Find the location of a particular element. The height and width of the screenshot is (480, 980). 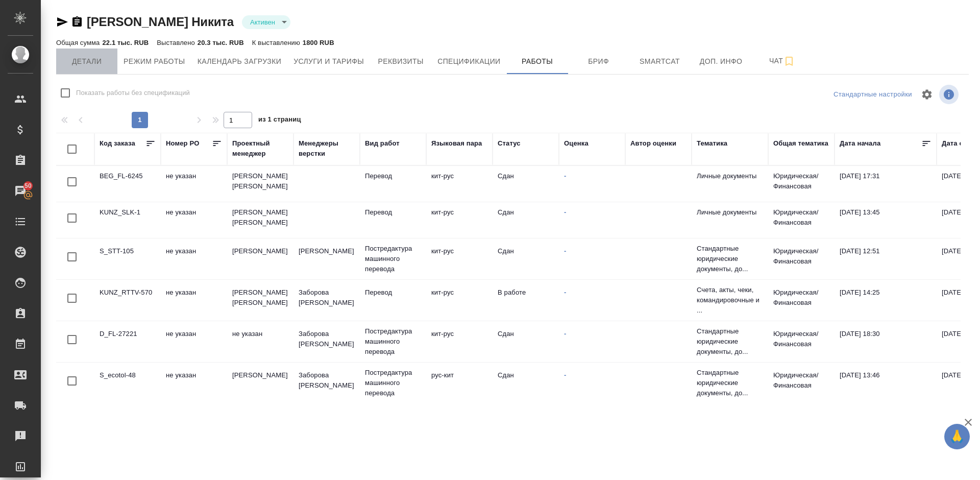

span: Услуги и тарифы is located at coordinates (329, 61).